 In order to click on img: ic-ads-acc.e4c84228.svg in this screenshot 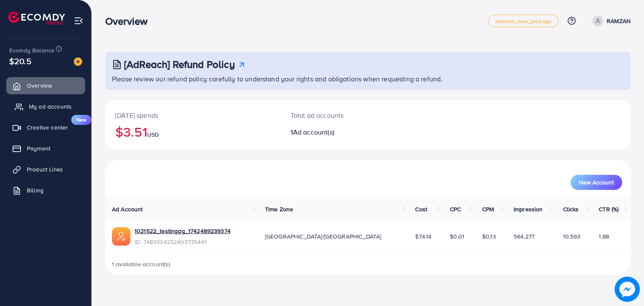, I will do `click(121, 236)`.